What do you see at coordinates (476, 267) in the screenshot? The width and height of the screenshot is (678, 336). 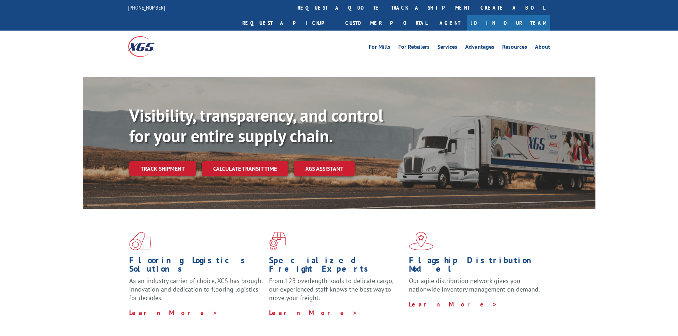 I see `h1: Flagship Distribution Model` at bounding box center [476, 267].